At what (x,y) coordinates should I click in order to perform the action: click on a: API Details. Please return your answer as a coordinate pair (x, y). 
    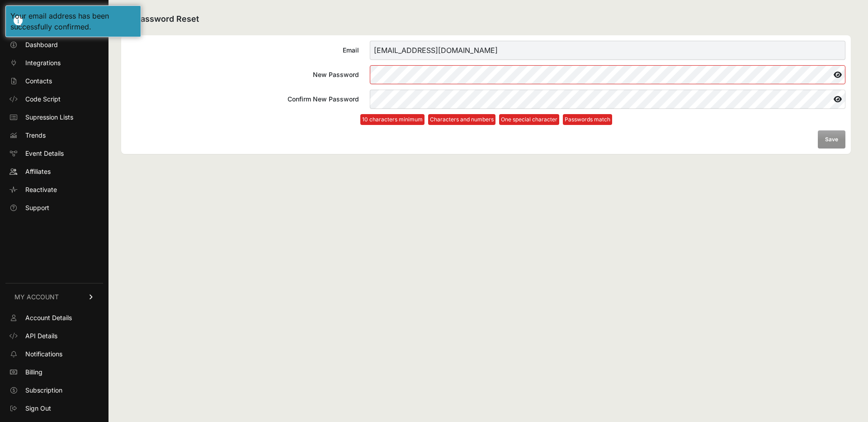
    Looking at the image, I should click on (54, 335).